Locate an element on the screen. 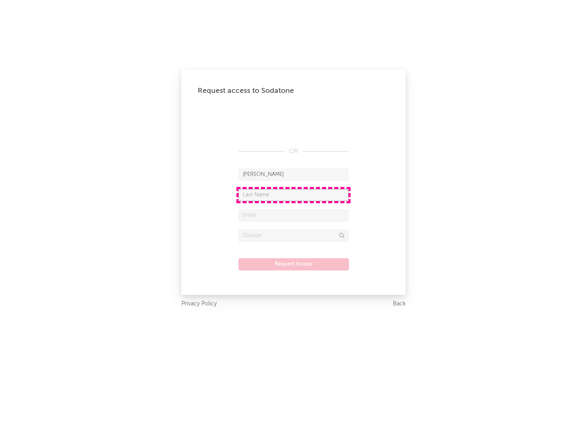  button: Request Access is located at coordinates (293, 264).